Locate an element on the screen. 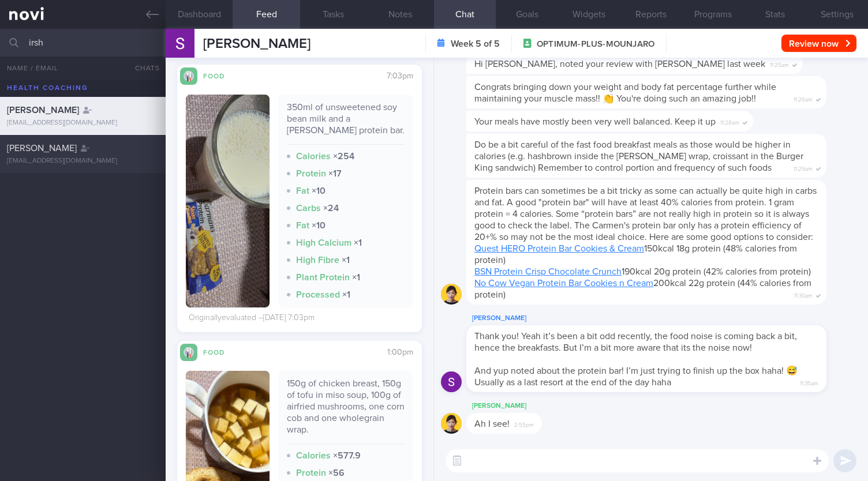 The image size is (868, 481). a: BSN Protein Crisp Chocolate Crunch is located at coordinates (548, 272).